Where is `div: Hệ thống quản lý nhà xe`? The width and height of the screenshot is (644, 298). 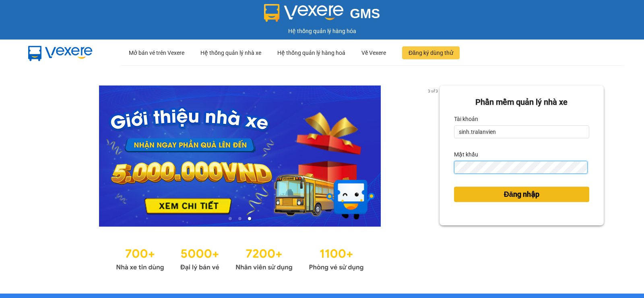
div: Hệ thống quản lý nhà xe is located at coordinates (231, 53).